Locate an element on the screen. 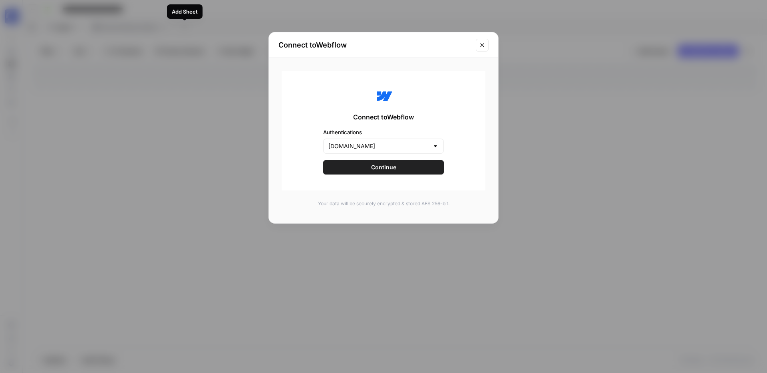 The height and width of the screenshot is (373, 767). button: Close modal is located at coordinates (482, 45).